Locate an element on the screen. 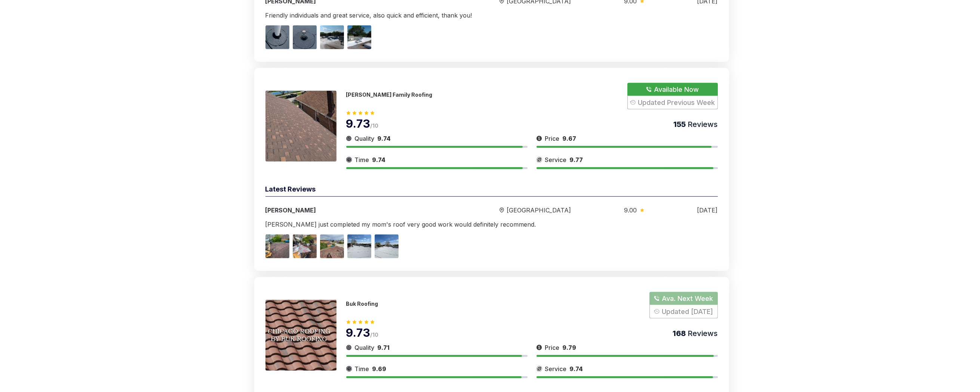  span: 9.71 is located at coordinates (384, 348).